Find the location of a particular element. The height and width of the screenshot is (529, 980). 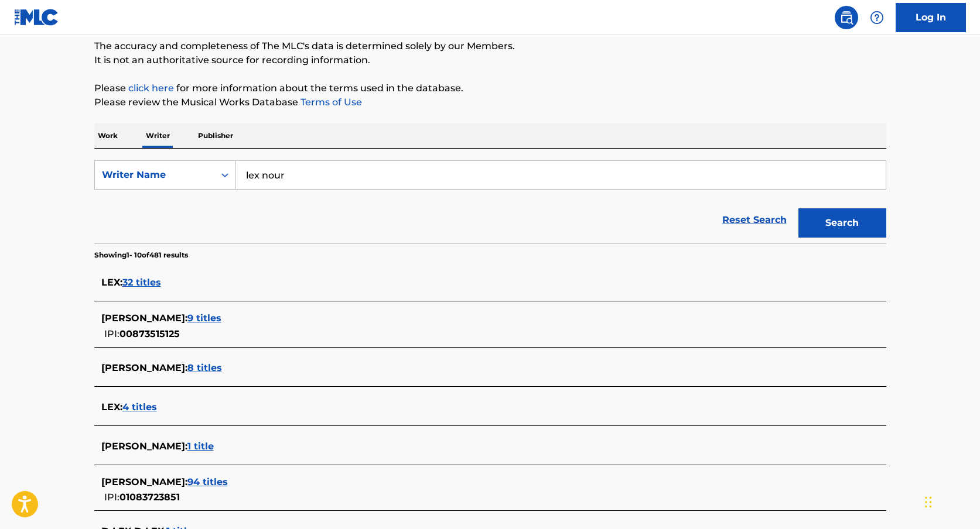

div: Writer Name is located at coordinates (154, 175).